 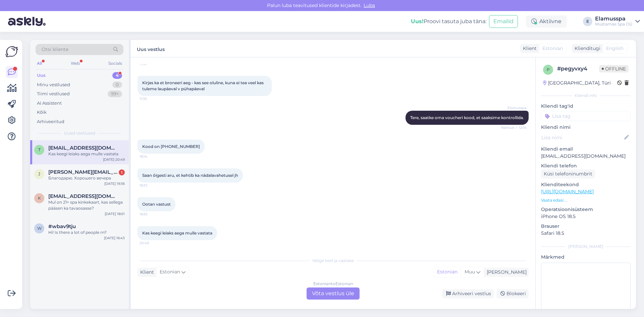 What do you see at coordinates (156, 204) in the screenshot?
I see `span: Ootan vastust` at bounding box center [156, 204].